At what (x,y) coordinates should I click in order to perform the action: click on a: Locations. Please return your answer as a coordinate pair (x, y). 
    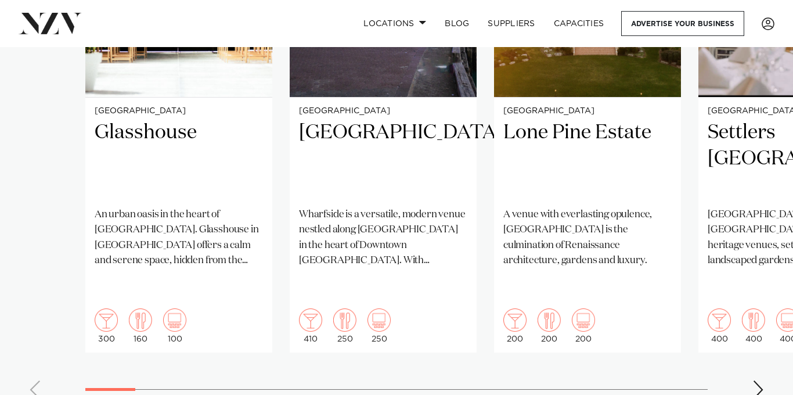
    Looking at the image, I should click on (395, 23).